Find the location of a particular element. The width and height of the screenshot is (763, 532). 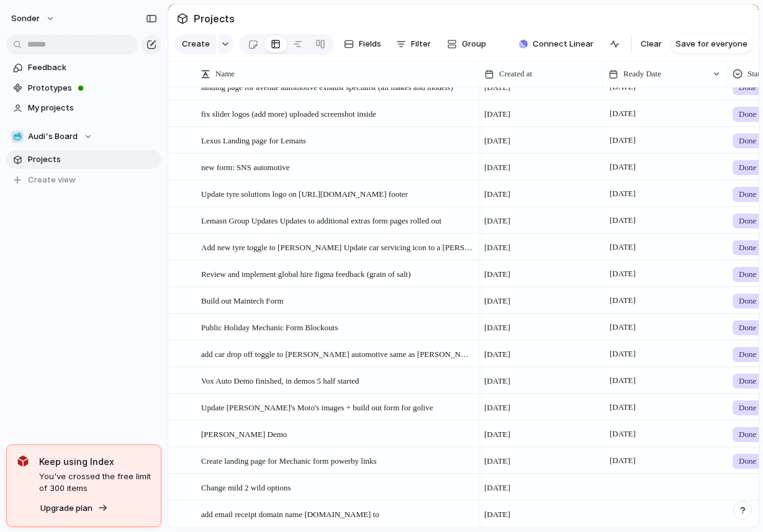

span: Audi's Board is located at coordinates (53, 136).